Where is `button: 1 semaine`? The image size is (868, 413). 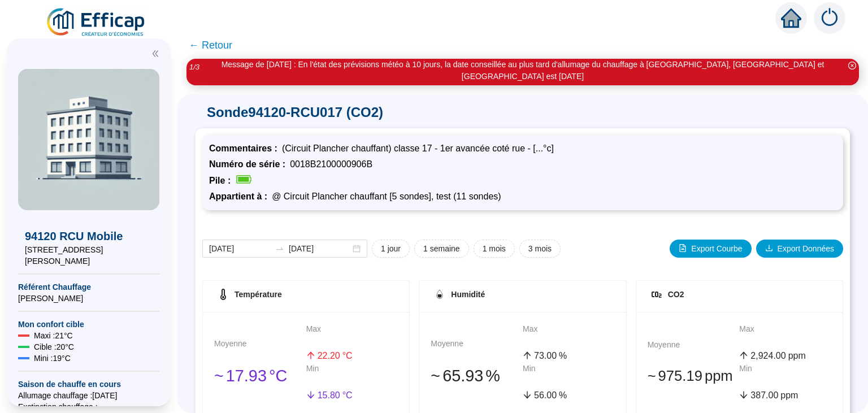 button: 1 semaine is located at coordinates (441, 249).